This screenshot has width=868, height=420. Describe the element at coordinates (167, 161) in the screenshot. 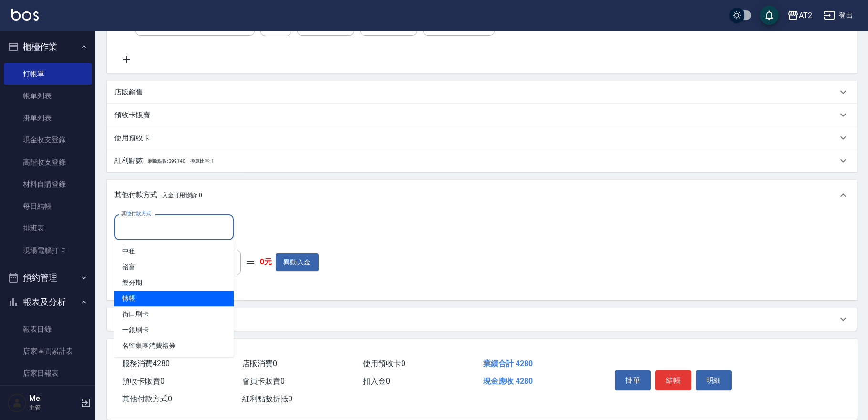

I see `span: 剩餘點數: 399140` at that location.